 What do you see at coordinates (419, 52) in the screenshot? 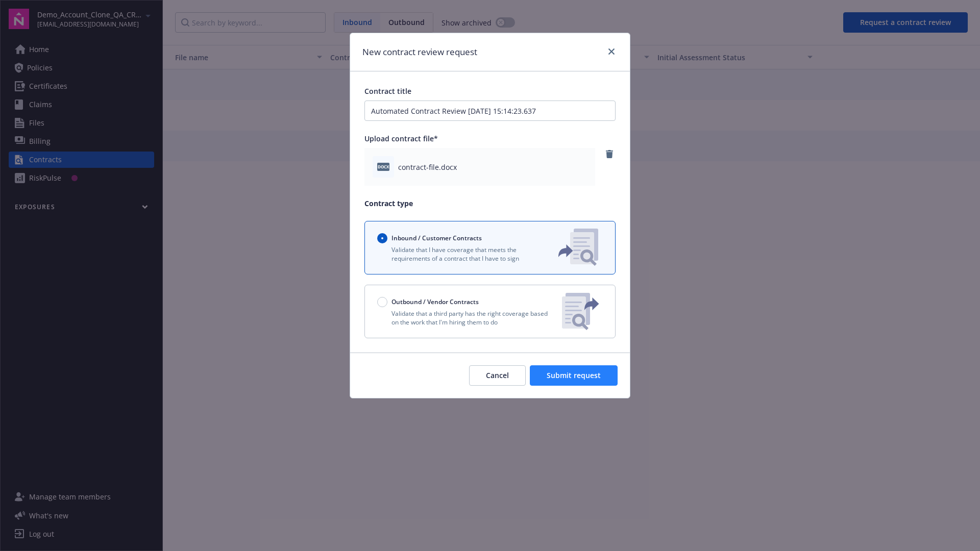
I see `h1: New contract review request` at bounding box center [419, 52].